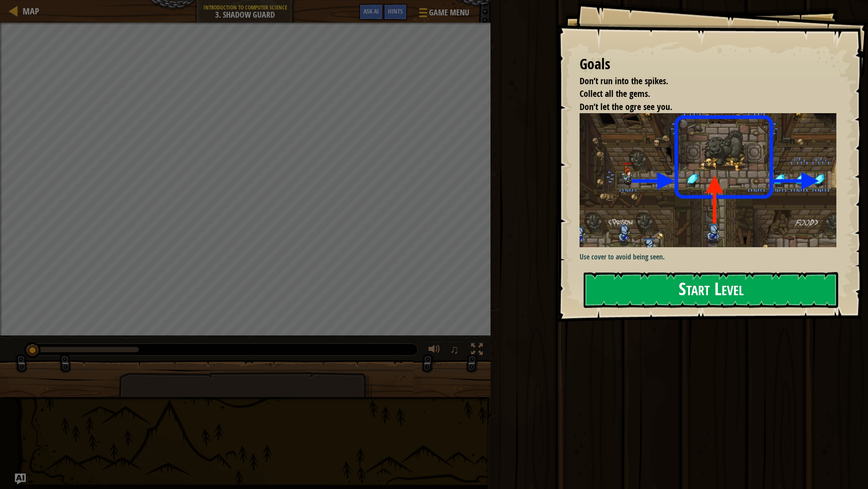 The width and height of the screenshot is (868, 489). Describe the element at coordinates (701, 107) in the screenshot. I see `li: Don’t let the ogre see you.` at that location.